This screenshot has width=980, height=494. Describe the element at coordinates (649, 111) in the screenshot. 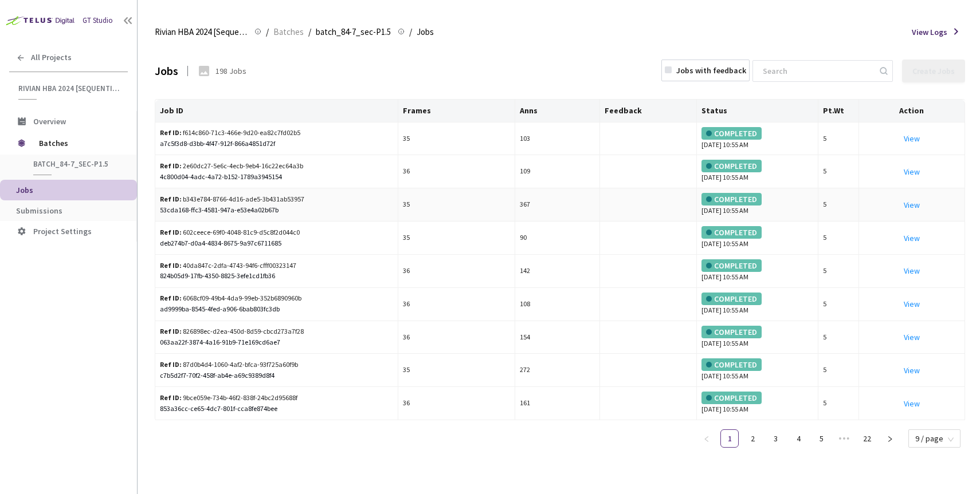

I see `th: Feedback` at that location.